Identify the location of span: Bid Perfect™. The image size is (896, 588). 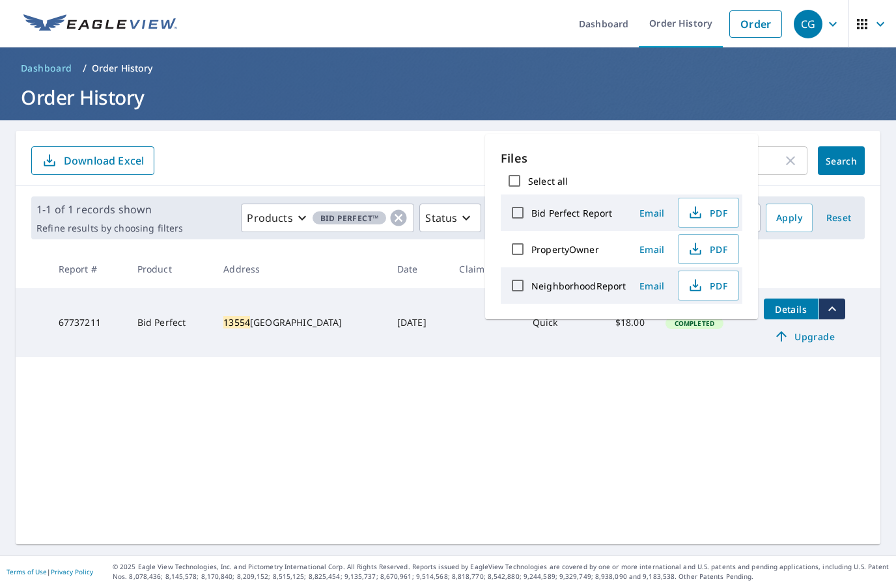
(349, 218).